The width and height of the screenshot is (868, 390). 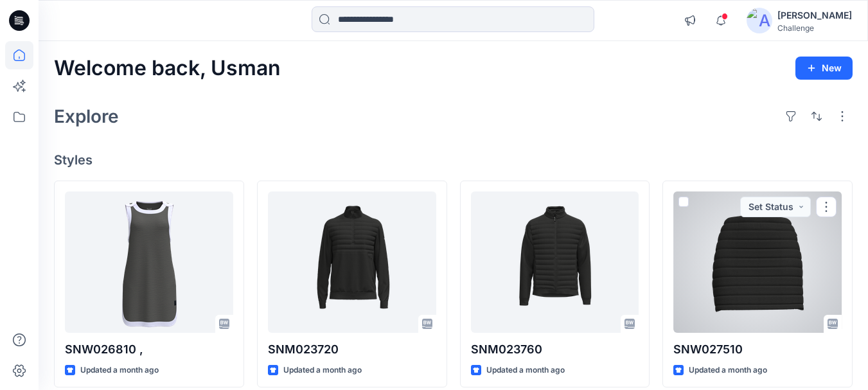 I want to click on div: Challenge, so click(x=815, y=28).